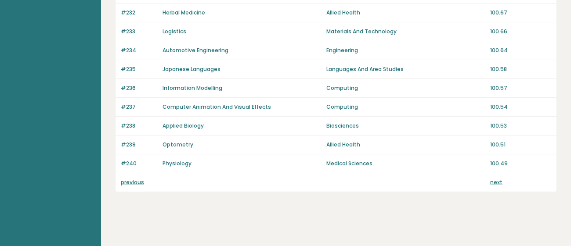 Image resolution: width=571 pixels, height=246 pixels. I want to click on a: Information Modelling, so click(192, 88).